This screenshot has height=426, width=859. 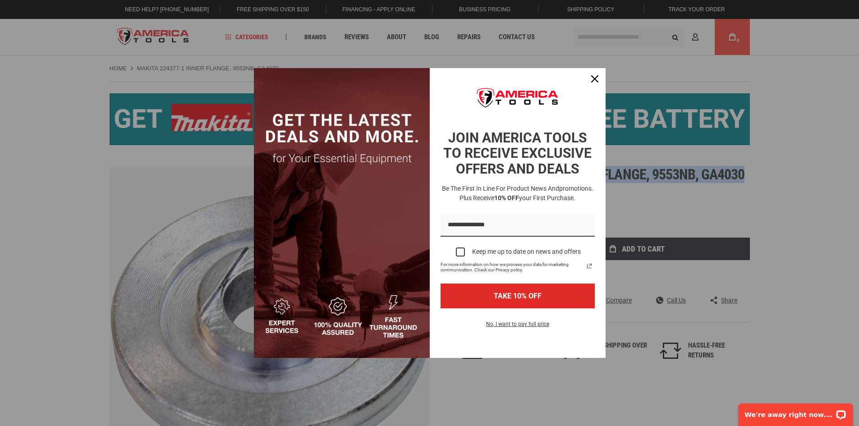 What do you see at coordinates (109, 17) in the screenshot?
I see `button: Open LiveChat chat widget` at bounding box center [109, 17].